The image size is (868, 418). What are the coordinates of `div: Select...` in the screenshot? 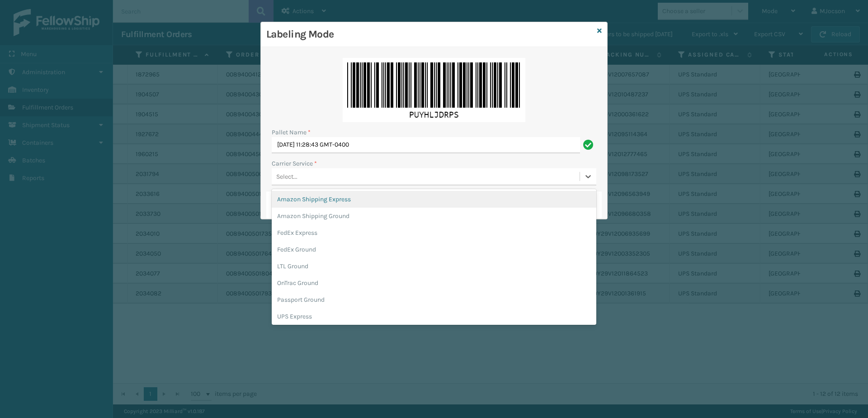 It's located at (287, 176).